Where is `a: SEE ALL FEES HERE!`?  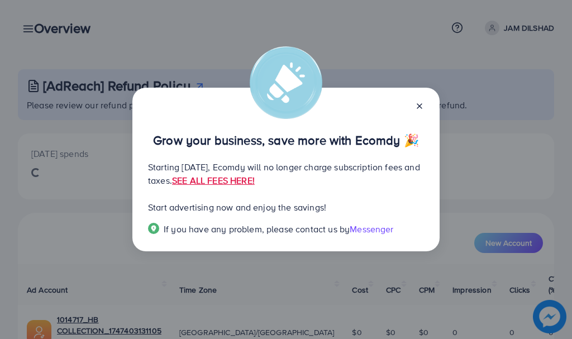 a: SEE ALL FEES HERE! is located at coordinates (213, 180).